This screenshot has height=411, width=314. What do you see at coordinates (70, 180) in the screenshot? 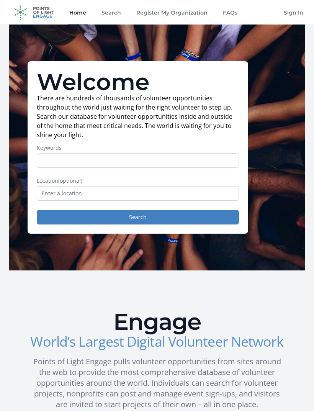
I see `span: (optional)` at bounding box center [70, 180].